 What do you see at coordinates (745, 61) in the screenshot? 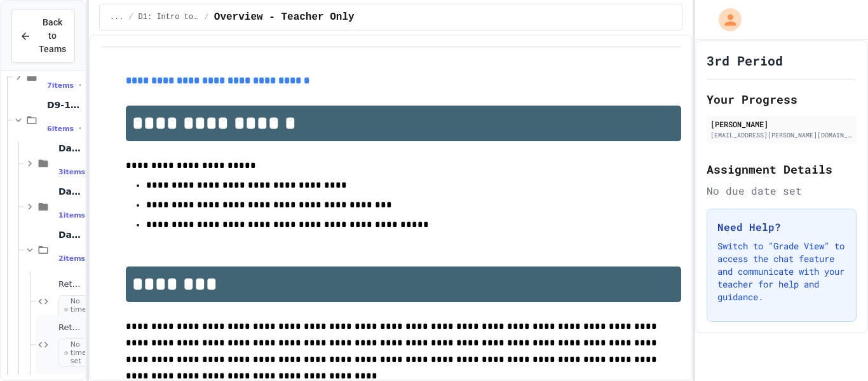
I see `h1: 3rd Period` at bounding box center [745, 61].